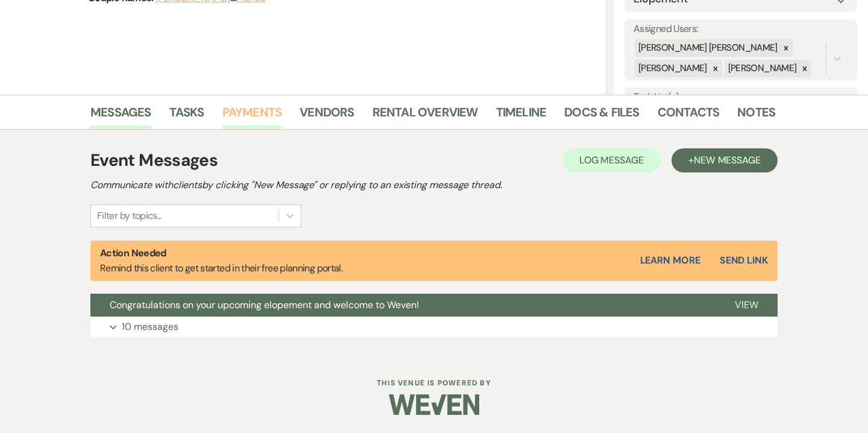 The height and width of the screenshot is (433, 868). What do you see at coordinates (689, 116) in the screenshot?
I see `a: Contacts` at bounding box center [689, 116].